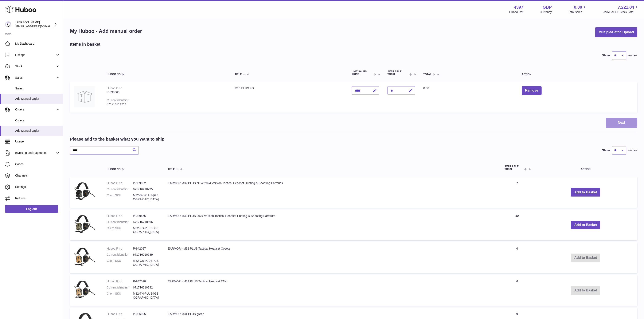 This screenshot has height=319, width=644. I want to click on dd: P-942027, so click(146, 249).